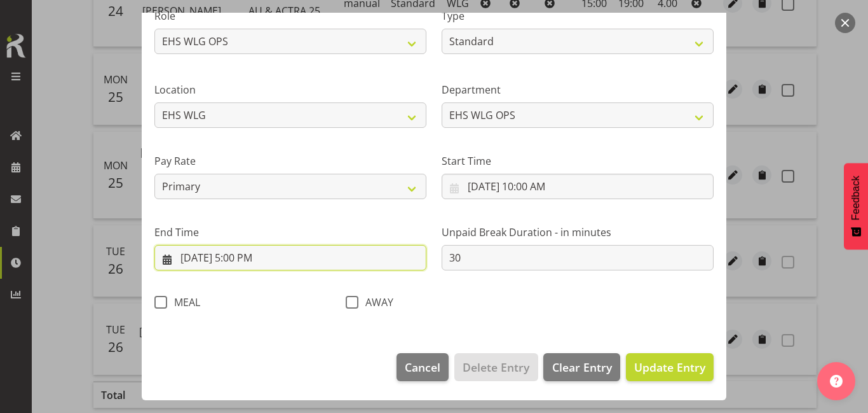 This screenshot has width=868, height=413. I want to click on span: Clear Entry, so click(582, 367).